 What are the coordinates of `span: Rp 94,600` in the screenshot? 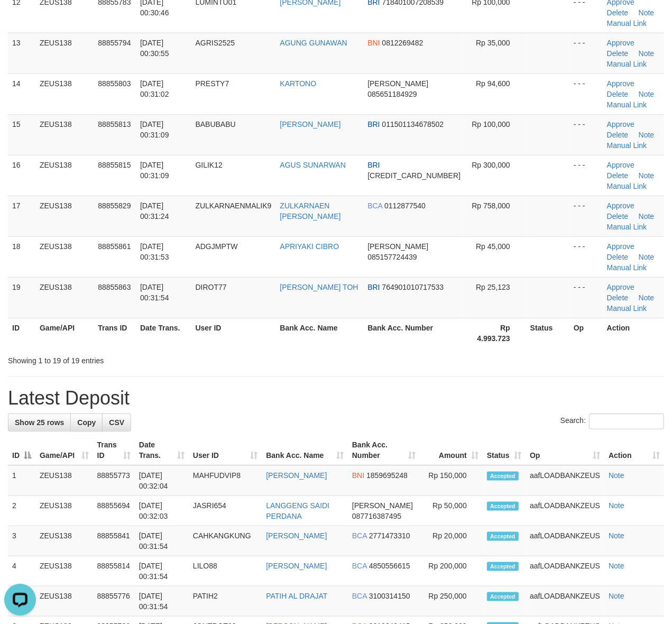 It's located at (493, 83).